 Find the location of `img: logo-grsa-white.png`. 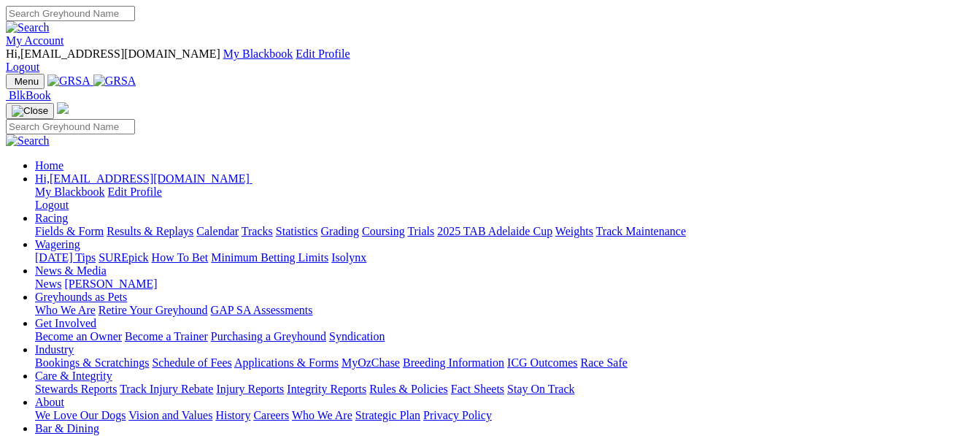

img: logo-grsa-white.png is located at coordinates (63, 108).